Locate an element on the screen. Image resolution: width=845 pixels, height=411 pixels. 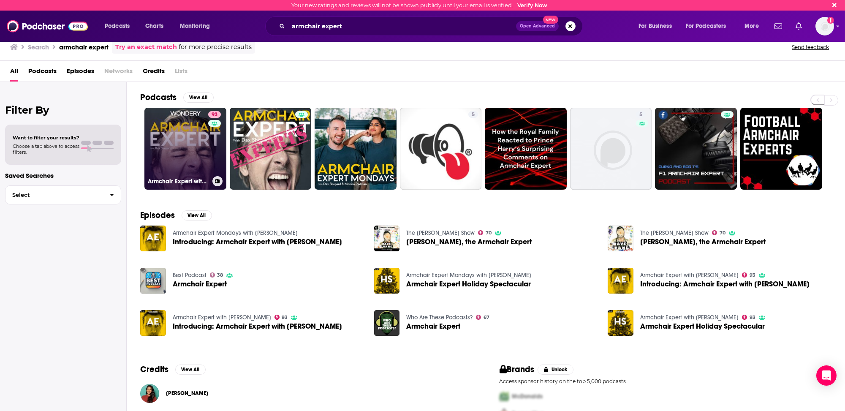
span: Choose a tab above to access filters. is located at coordinates (46, 149).